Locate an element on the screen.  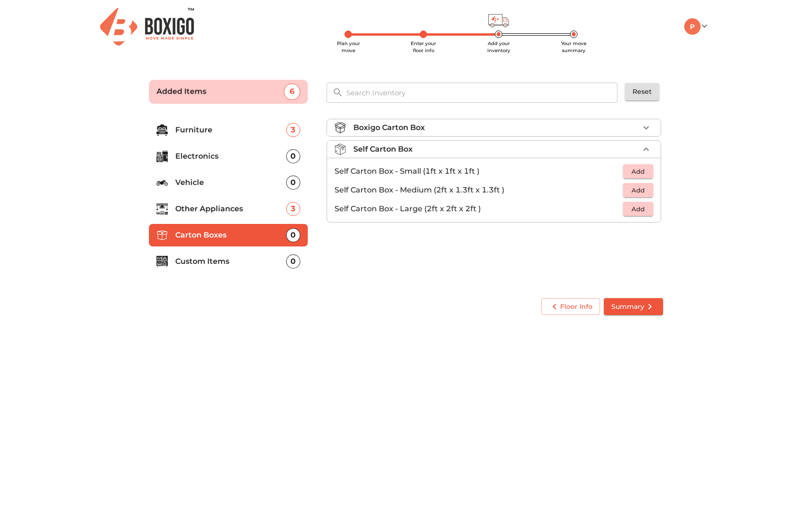
img: Boxigo is located at coordinates (147, 27).